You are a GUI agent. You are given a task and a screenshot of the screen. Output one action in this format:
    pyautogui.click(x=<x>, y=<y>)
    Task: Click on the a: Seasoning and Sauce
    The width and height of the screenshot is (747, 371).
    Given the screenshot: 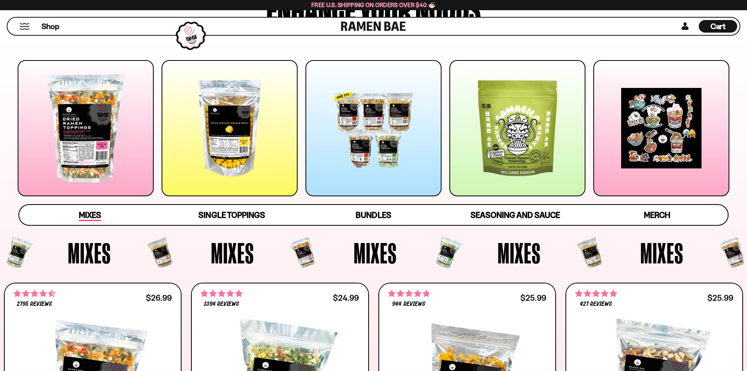 What is the action you would take?
    pyautogui.click(x=515, y=214)
    